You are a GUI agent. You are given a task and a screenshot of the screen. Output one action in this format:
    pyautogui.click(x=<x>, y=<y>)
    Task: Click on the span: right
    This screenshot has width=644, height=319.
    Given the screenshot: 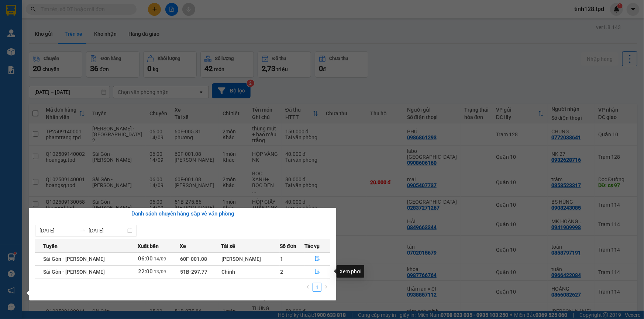 What is the action you would take?
    pyautogui.click(x=326, y=287)
    